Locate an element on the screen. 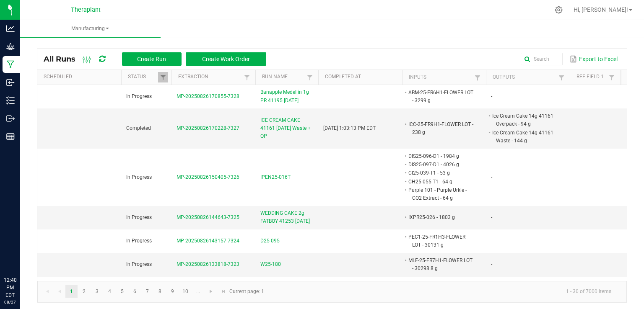 This screenshot has width=644, height=309. li: Purple 101 - Purple Urkle - CO2 Extract - 64 g is located at coordinates (440, 194).